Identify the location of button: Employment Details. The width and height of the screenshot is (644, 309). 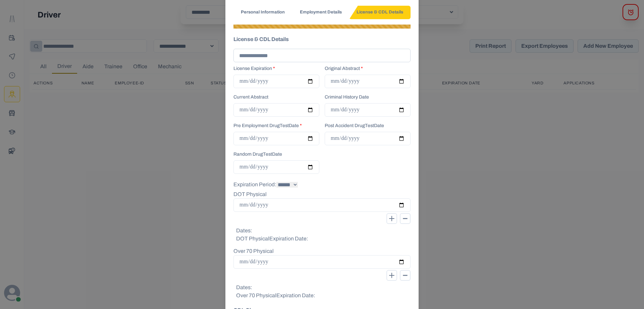
(321, 12).